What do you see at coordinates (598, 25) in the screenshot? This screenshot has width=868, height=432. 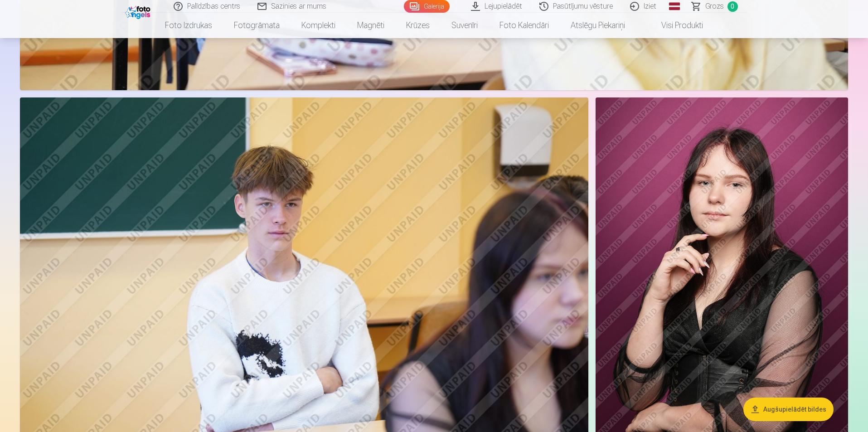 I see `a: Atslēgu piekariņi` at bounding box center [598, 25].